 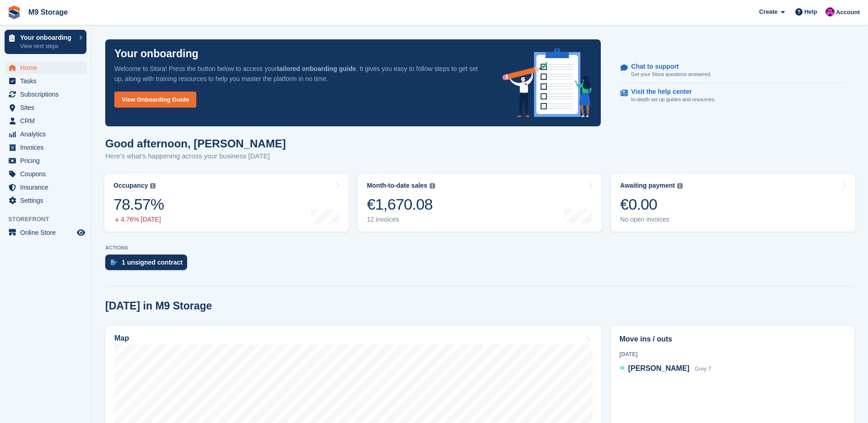 What do you see at coordinates (480, 202) in the screenshot?
I see `a: Month-to-date sales €1,670.08 12 invoices` at bounding box center [480, 202].